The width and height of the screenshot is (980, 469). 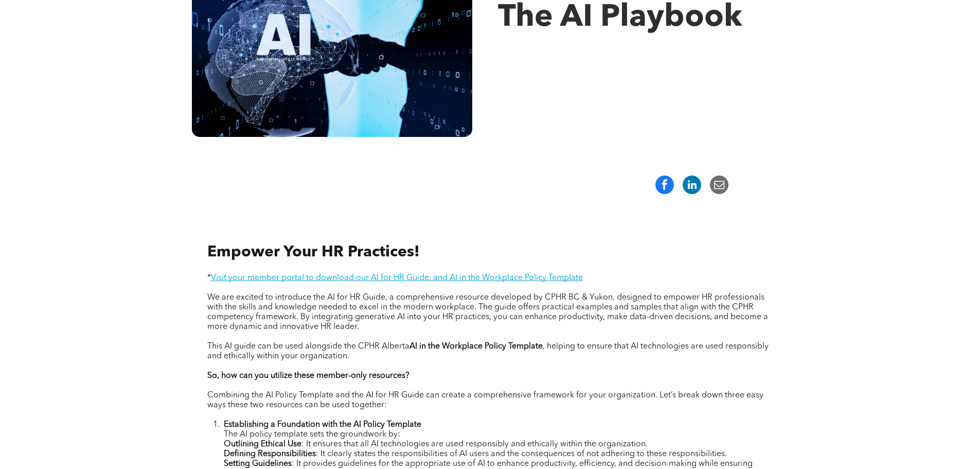 I want to click on strong: Setting Guidelines, so click(x=258, y=463).